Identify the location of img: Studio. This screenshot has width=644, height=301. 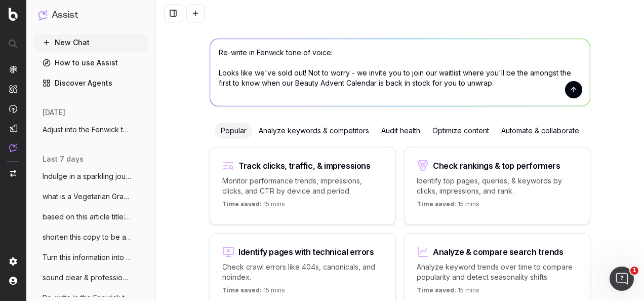
(13, 128).